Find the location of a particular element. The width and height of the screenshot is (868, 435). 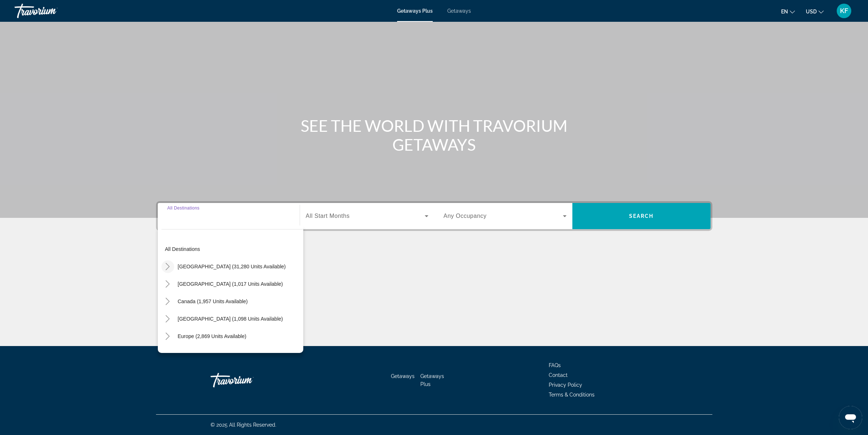

a: Contact is located at coordinates (558, 375).